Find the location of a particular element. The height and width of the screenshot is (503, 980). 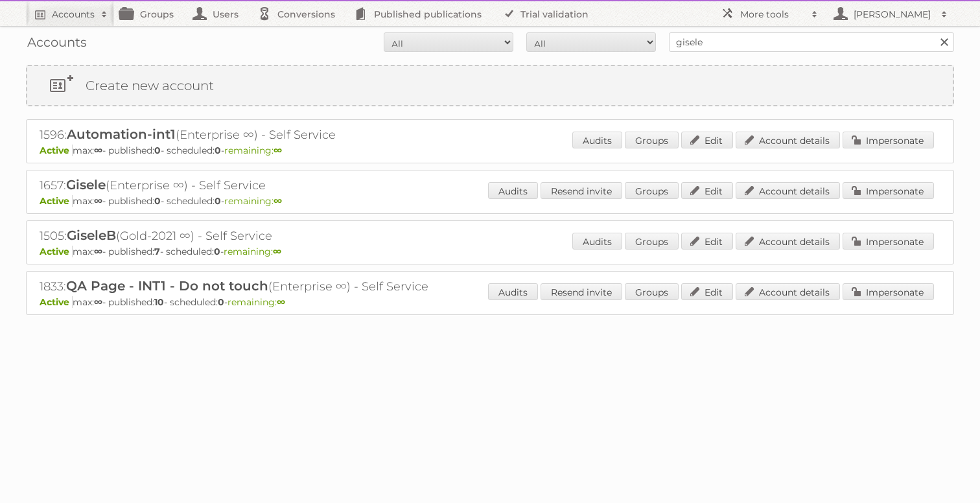

a: Published publications is located at coordinates (421, 14).